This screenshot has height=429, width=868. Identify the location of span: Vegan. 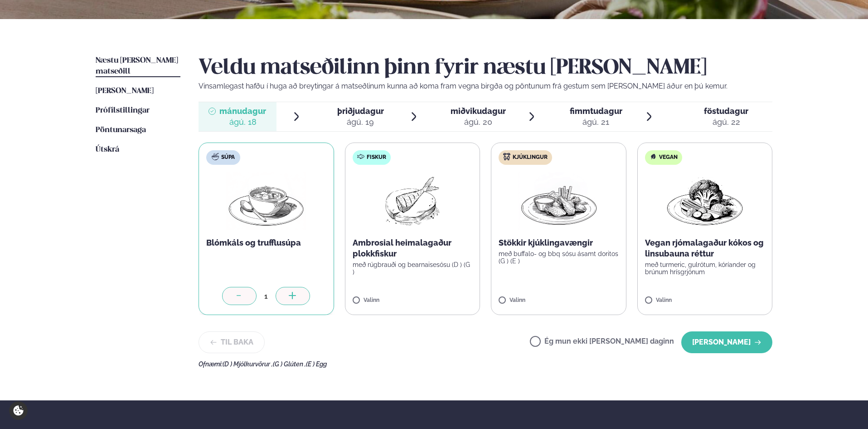
(669, 158).